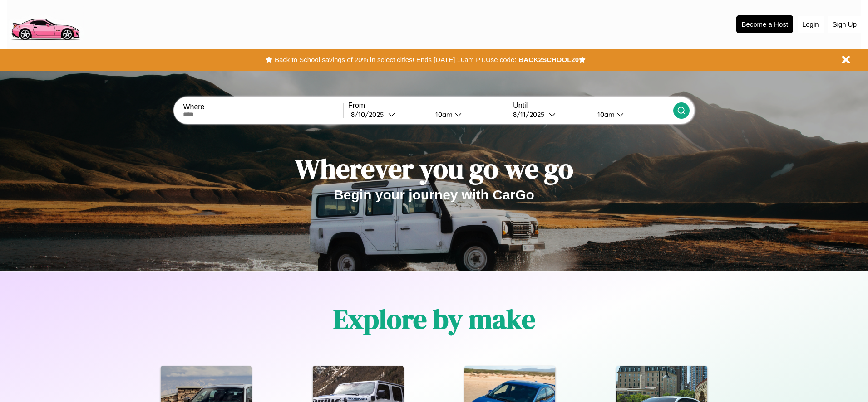 Image resolution: width=868 pixels, height=402 pixels. What do you see at coordinates (593, 105) in the screenshot?
I see `label: Until` at bounding box center [593, 105].